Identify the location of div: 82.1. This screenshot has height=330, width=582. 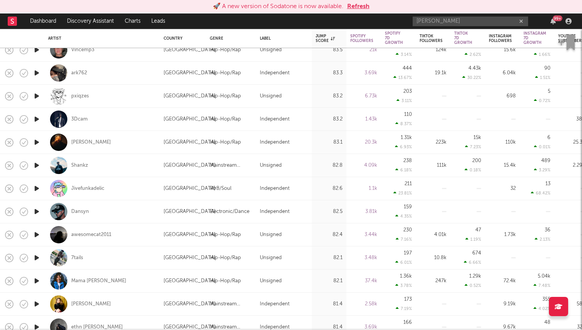
(329, 258).